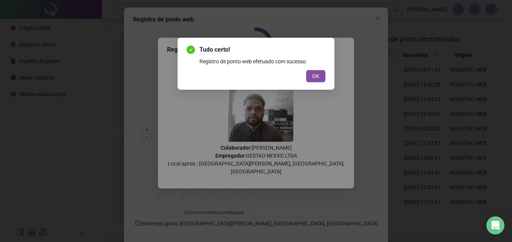 Image resolution: width=512 pixels, height=242 pixels. What do you see at coordinates (316, 76) in the screenshot?
I see `span: OK` at bounding box center [316, 76].